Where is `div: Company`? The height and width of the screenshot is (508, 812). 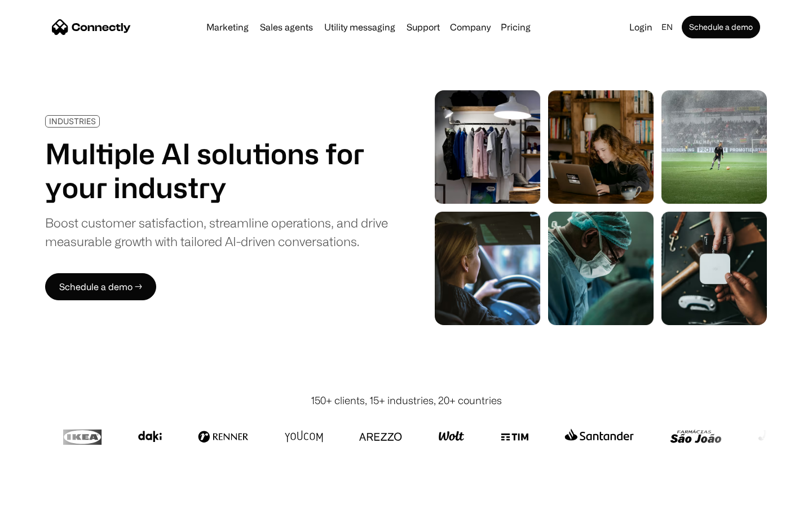 div: Company is located at coordinates (470, 27).